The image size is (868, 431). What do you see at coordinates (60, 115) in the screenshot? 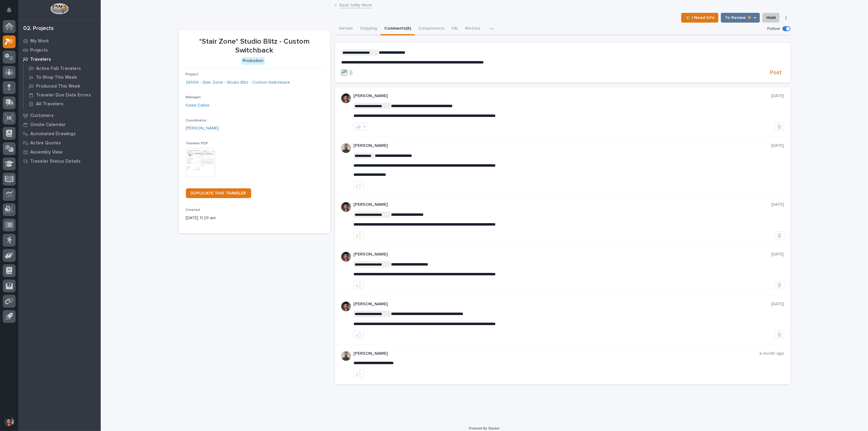
I see `a: Customers` at bounding box center [60, 115].